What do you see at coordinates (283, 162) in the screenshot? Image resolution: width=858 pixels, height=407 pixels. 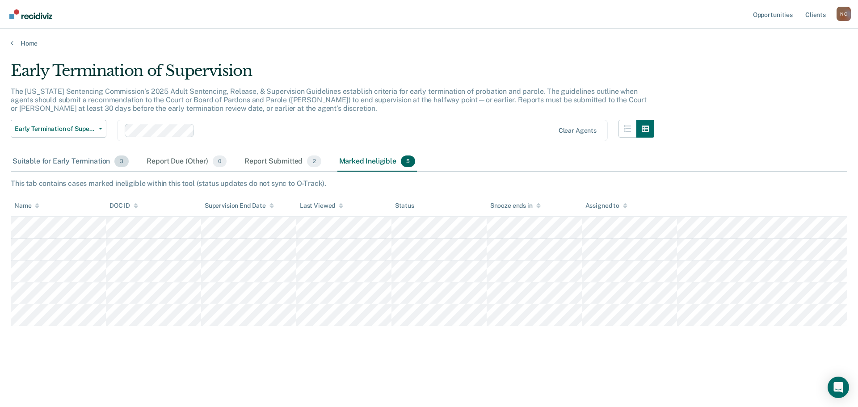 I see `div: Report Submitted2` at bounding box center [283, 162].